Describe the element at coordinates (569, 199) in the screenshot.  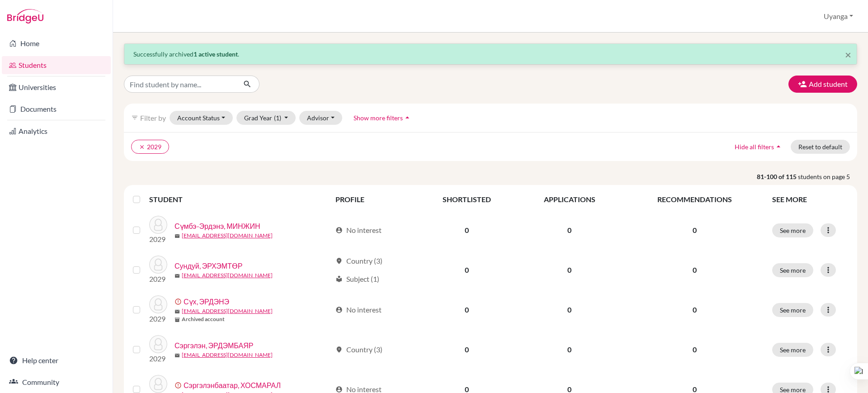
I see `th: APPLICATIONS` at that location.